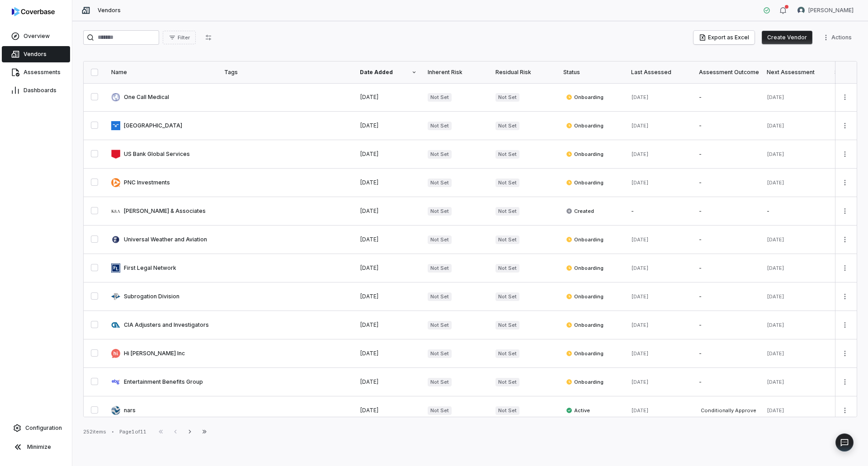 The width and height of the screenshot is (868, 466). What do you see at coordinates (724, 38) in the screenshot?
I see `button: Export as Excel` at bounding box center [724, 38].